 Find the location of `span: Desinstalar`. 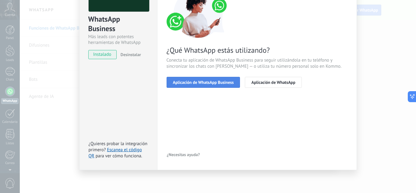

span: Desinstalar is located at coordinates (131, 54).